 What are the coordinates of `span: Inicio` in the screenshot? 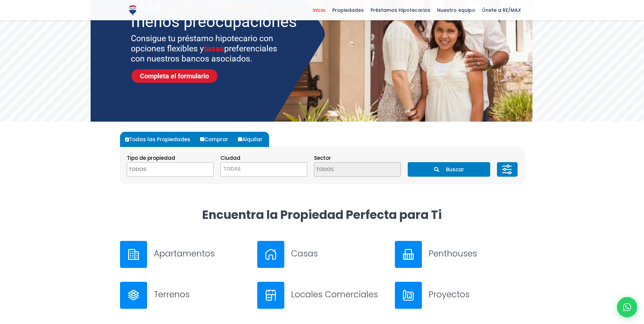 It's located at (319, 10).